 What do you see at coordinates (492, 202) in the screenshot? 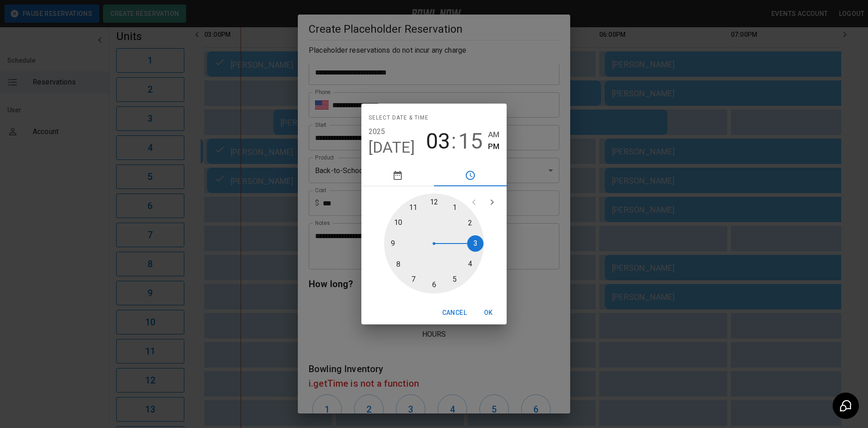
I see `button: open next view` at bounding box center [492, 202].